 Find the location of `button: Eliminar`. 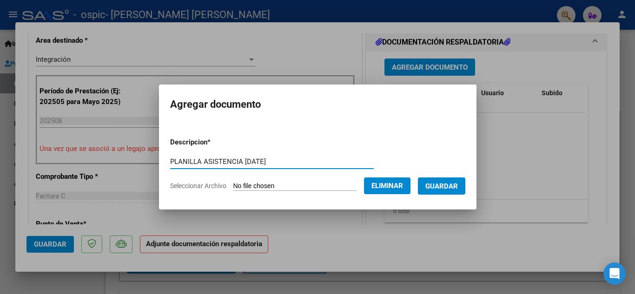

button: Eliminar is located at coordinates (387, 186).